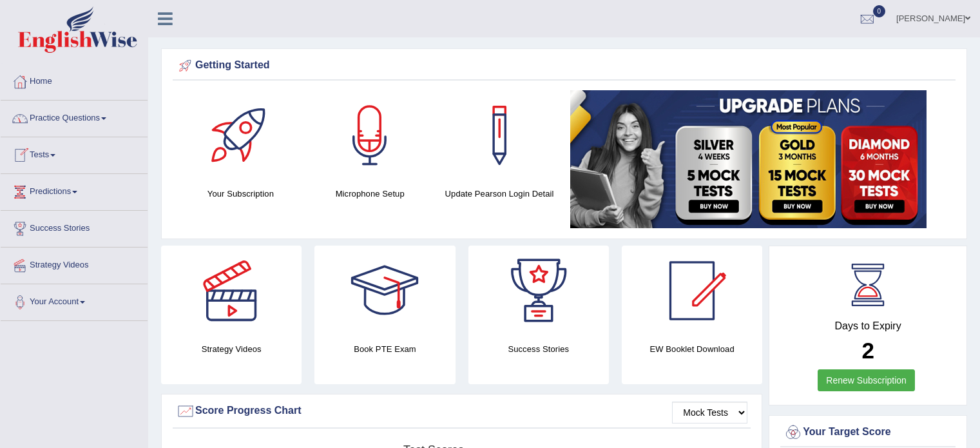 Image resolution: width=980 pixels, height=448 pixels. I want to click on img: small5.jpg, so click(748, 159).